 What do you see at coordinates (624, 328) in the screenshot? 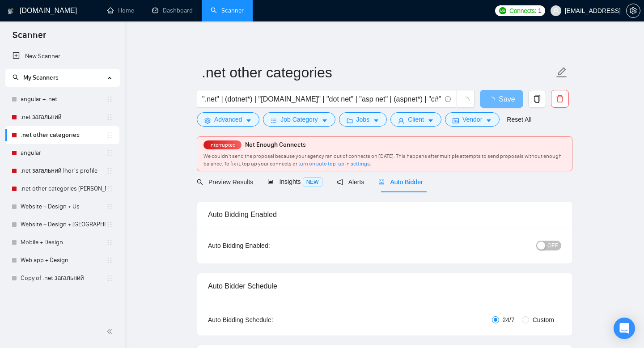
I see `div: Open Intercom Messenger` at bounding box center [624, 328].